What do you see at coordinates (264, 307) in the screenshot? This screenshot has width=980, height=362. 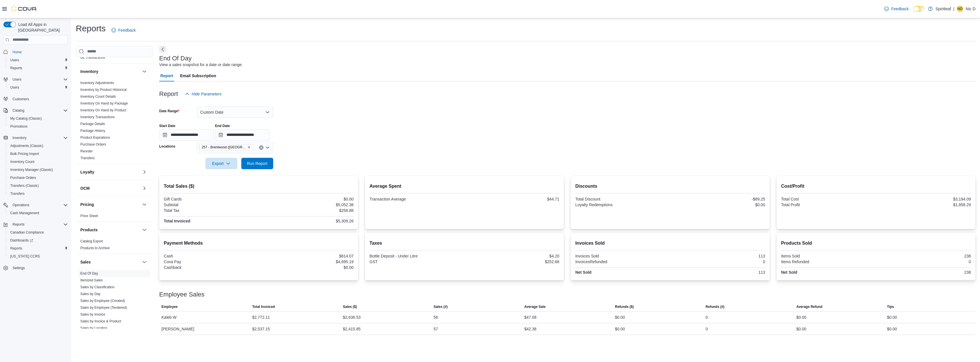 I see `span: Total Invoiced` at bounding box center [264, 307].